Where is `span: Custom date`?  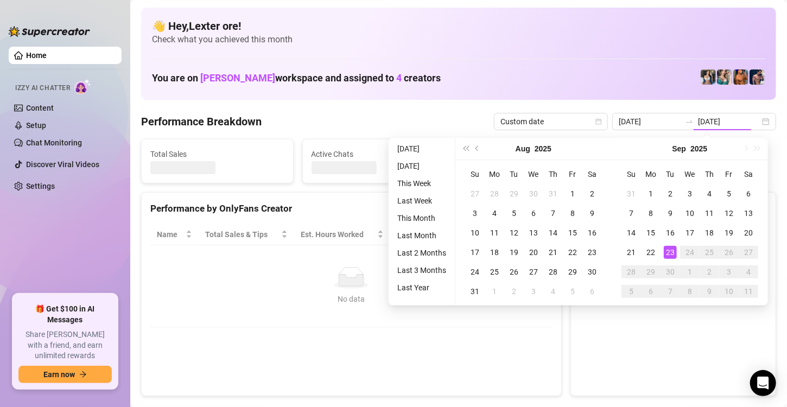
span: Custom date is located at coordinates (551, 122).